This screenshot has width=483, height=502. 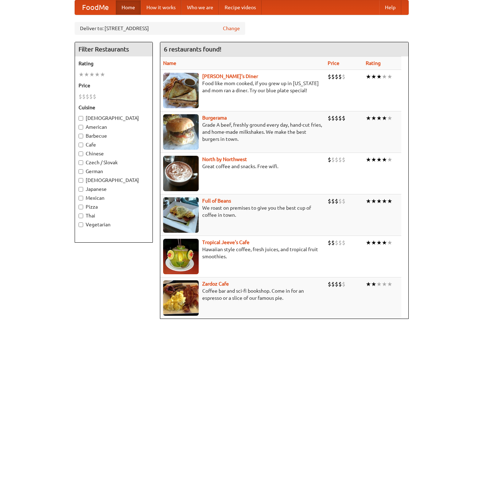 I want to click on p: Coffee bar and sci-fi bookshop. Come in for an espresso or a slice of our famous pie., so click(x=242, y=295).